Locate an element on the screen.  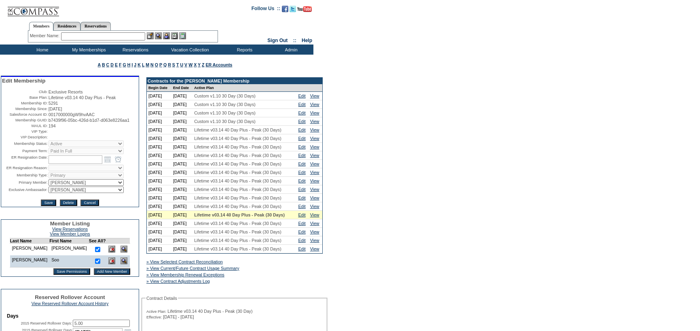
span: Reserved Rollover Account is located at coordinates (70, 297).